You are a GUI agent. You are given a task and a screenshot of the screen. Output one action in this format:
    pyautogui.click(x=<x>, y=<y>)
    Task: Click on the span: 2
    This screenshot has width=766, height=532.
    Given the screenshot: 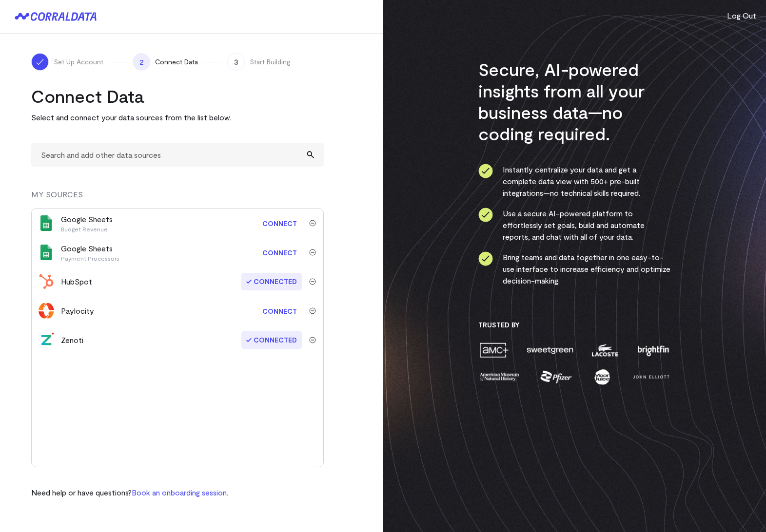 What is the action you would take?
    pyautogui.click(x=141, y=62)
    